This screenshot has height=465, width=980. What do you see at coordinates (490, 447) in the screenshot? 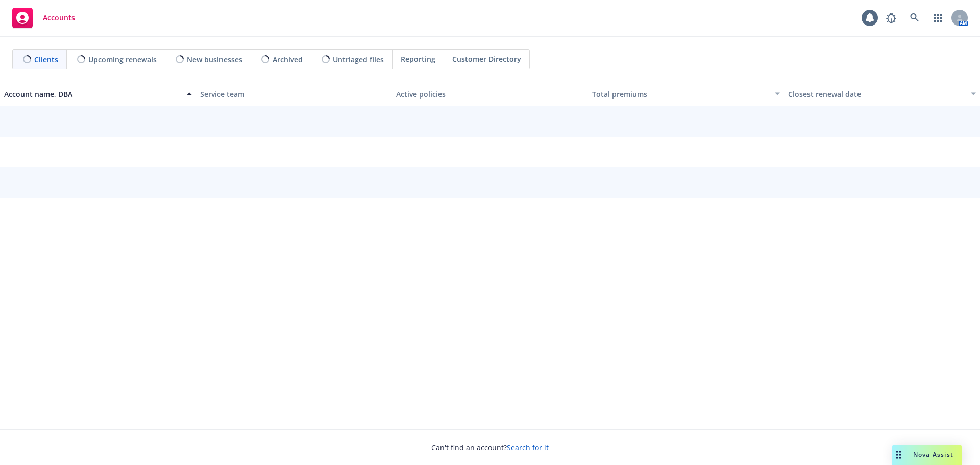
I see `span: Can't find an account?` at bounding box center [490, 447].